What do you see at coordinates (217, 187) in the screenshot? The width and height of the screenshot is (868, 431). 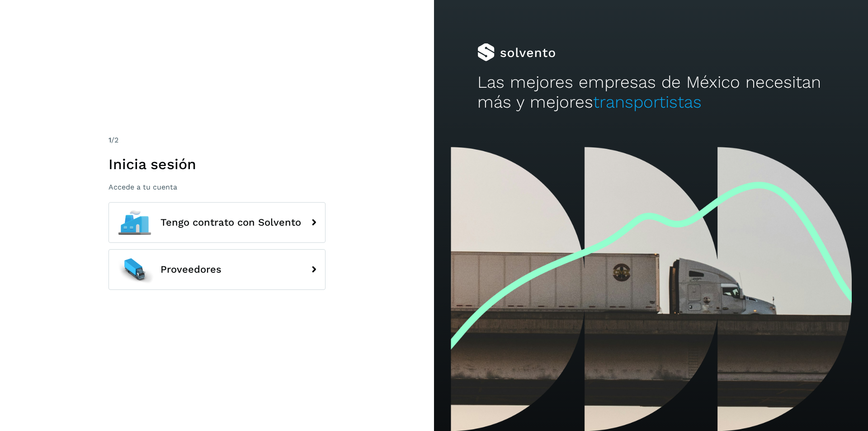 I see `p: Accede a tu cuenta` at bounding box center [217, 187].